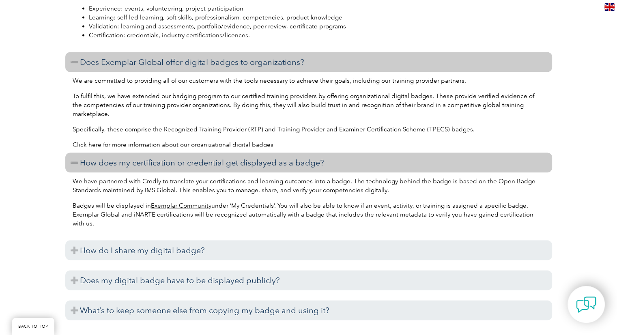 The width and height of the screenshot is (617, 335). I want to click on img: en, so click(609, 7).